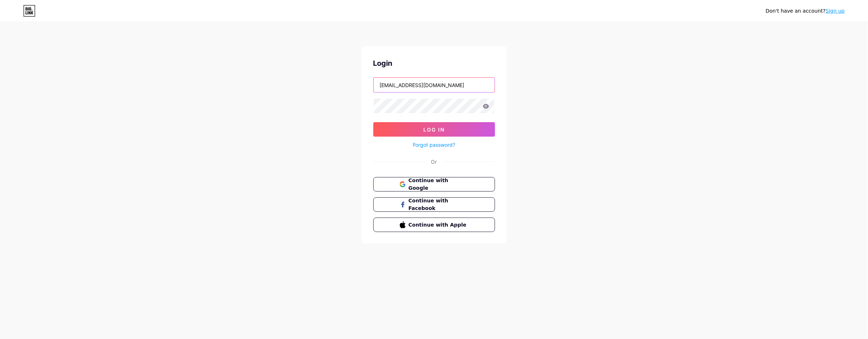 This screenshot has height=339, width=868. I want to click on div: Or, so click(434, 162).